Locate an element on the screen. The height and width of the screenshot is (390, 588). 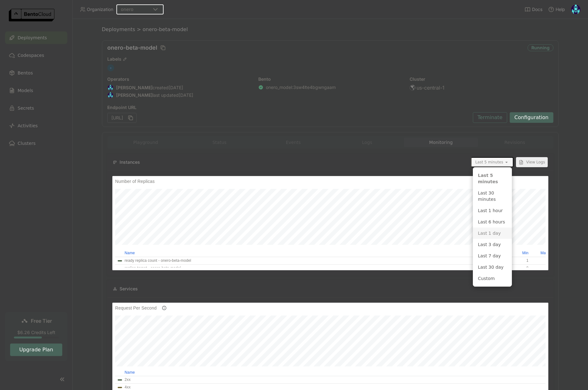
span: Models is located at coordinates (25, 91).